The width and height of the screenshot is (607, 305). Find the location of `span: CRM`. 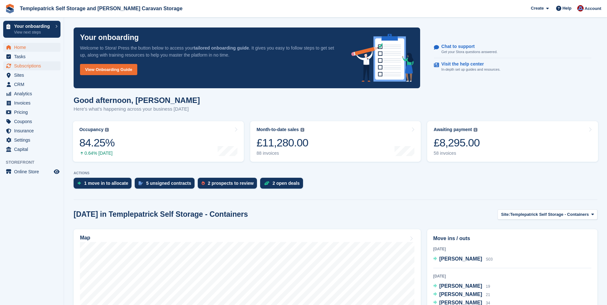

span: CRM is located at coordinates (33, 84).